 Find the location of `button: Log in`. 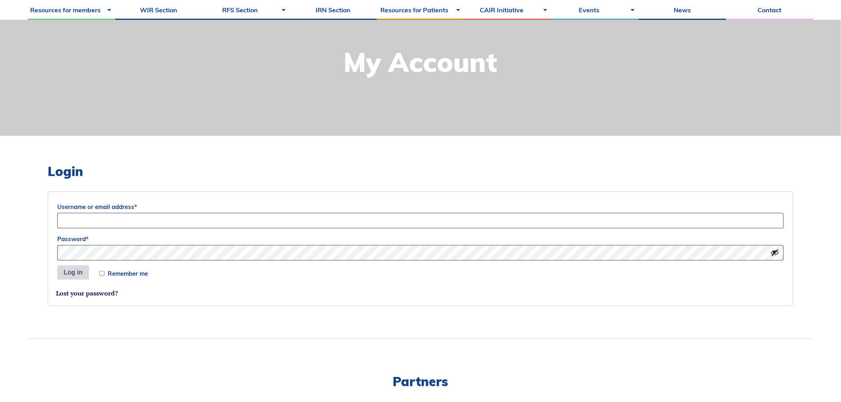

button: Log in is located at coordinates (73, 273).